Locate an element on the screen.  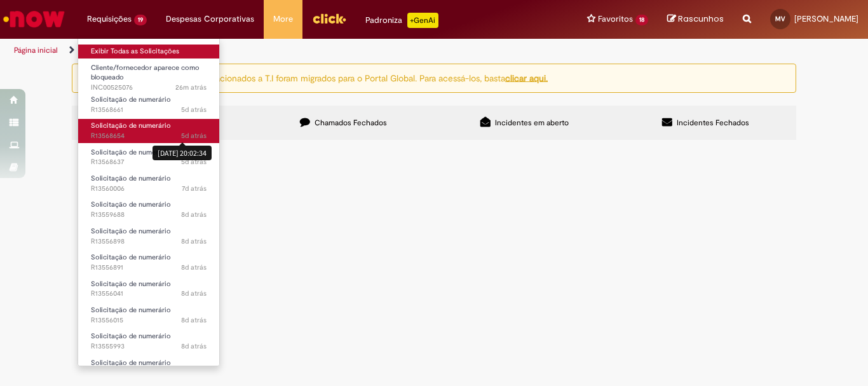
span: Despesas Corporativas is located at coordinates (209, 19).